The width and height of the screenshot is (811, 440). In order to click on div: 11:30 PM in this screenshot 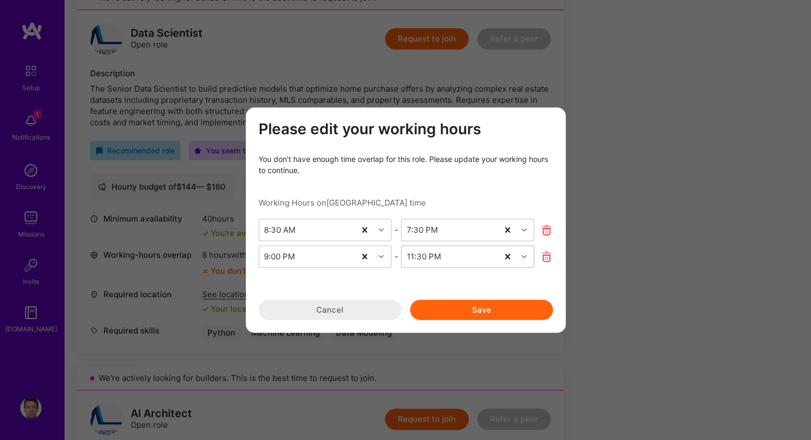, I will do `click(424, 256)`.